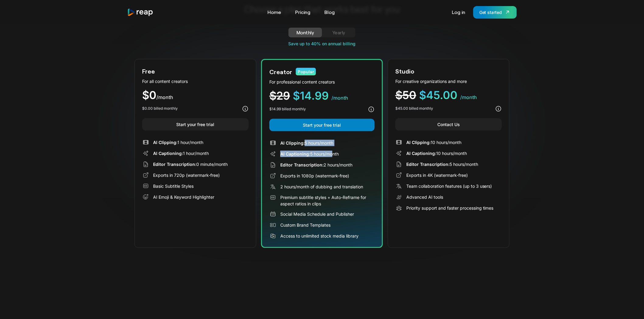  I want to click on div: Priority support and faster processing times, so click(450, 208).